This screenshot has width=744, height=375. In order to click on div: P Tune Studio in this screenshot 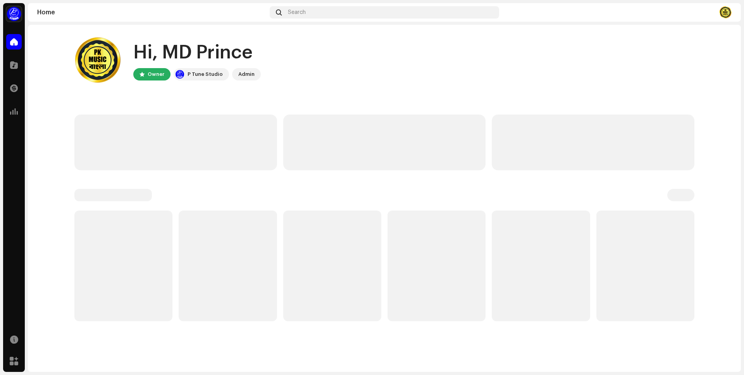, I will do `click(205, 74)`.